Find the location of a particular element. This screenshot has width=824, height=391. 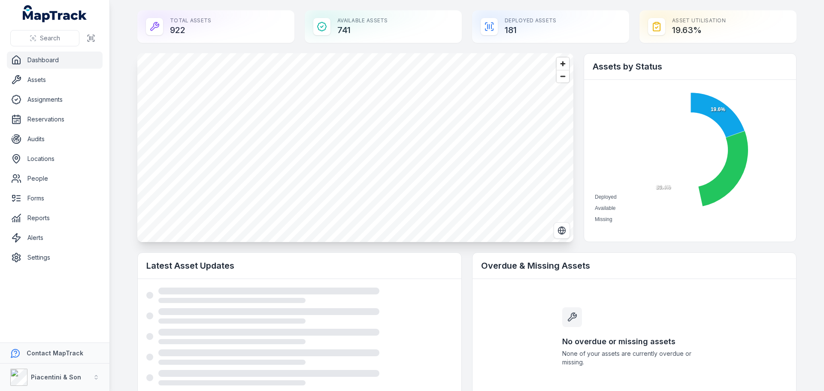

span: None of your assets are currently overdue or missing. is located at coordinates (634, 358).